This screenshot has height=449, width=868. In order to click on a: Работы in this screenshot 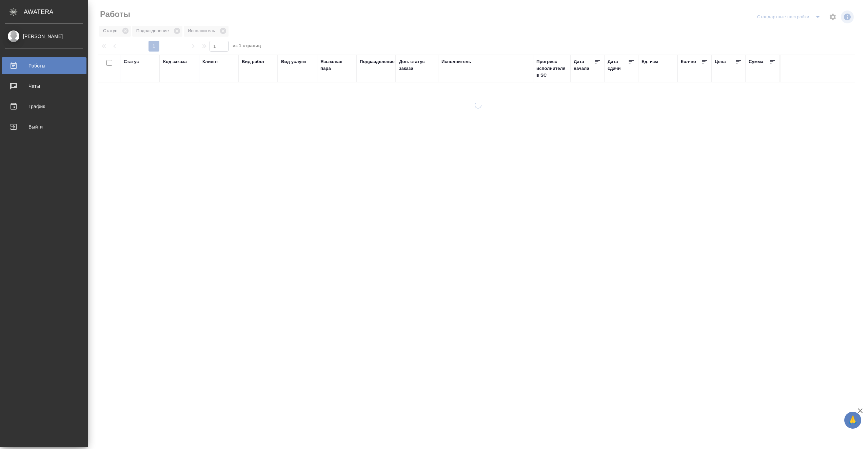, I will do `click(44, 66)`.